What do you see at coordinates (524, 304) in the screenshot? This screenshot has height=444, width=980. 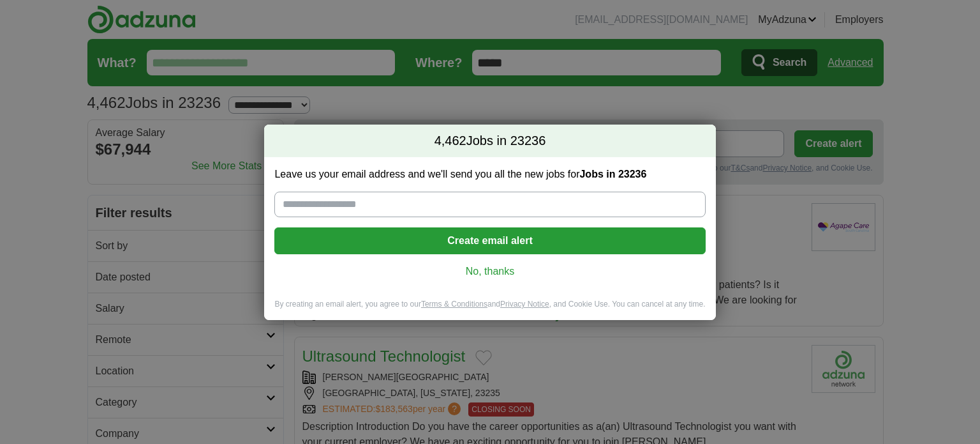 I see `a: Privacy Notice` at bounding box center [524, 304].